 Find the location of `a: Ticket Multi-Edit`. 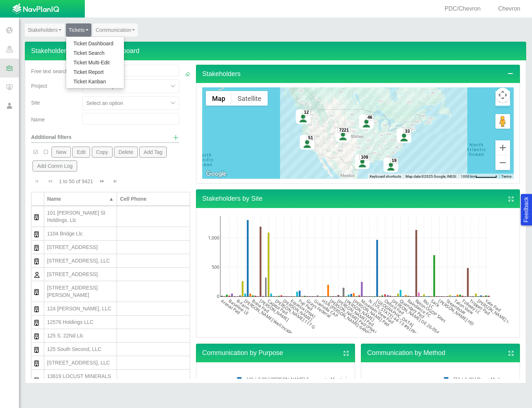

a: Ticket Multi-Edit is located at coordinates (95, 63).